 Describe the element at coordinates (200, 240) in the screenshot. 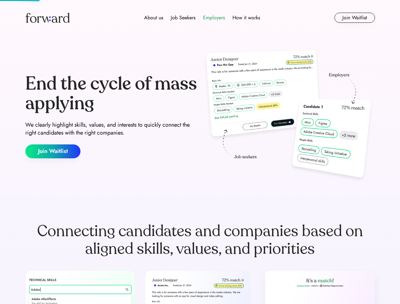

I see `div: Connecting candidates and companies based on aligned skills, values, and priorities` at that location.